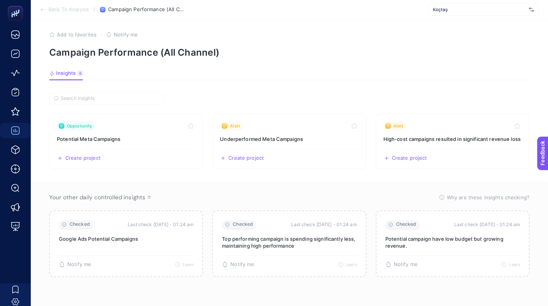 The image size is (548, 306). Describe the element at coordinates (73, 35) in the screenshot. I see `button: Add to favorites` at that location.